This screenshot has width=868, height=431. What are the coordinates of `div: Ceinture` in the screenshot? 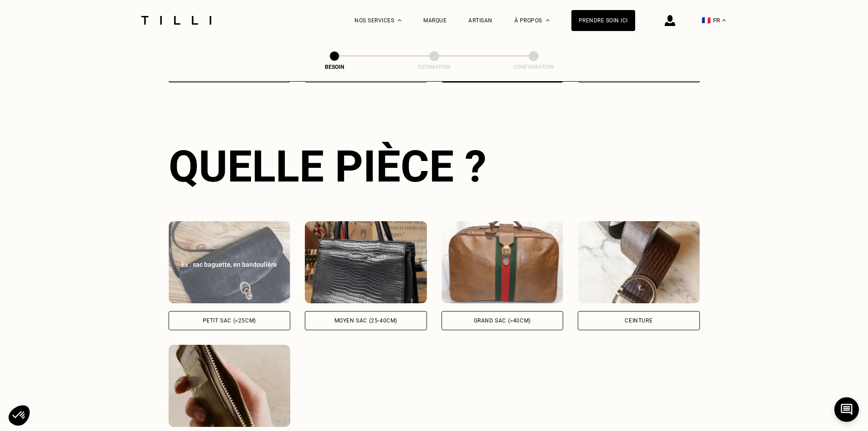 It's located at (638, 320).